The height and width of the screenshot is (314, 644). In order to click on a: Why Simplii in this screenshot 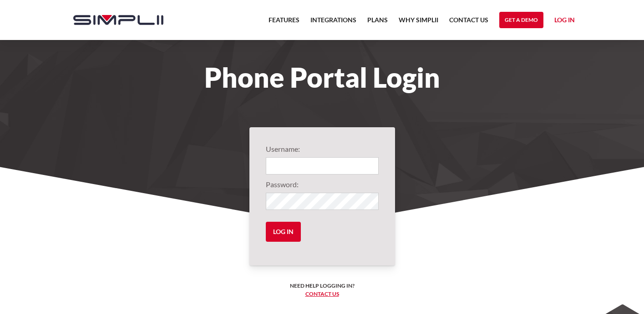, I will do `click(418, 23)`.